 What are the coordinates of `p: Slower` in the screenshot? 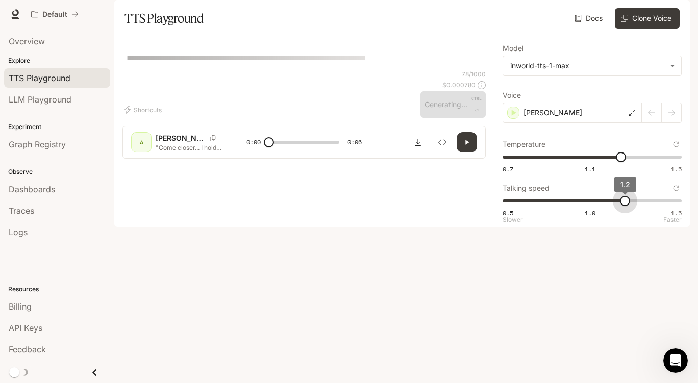 It's located at (513, 220).